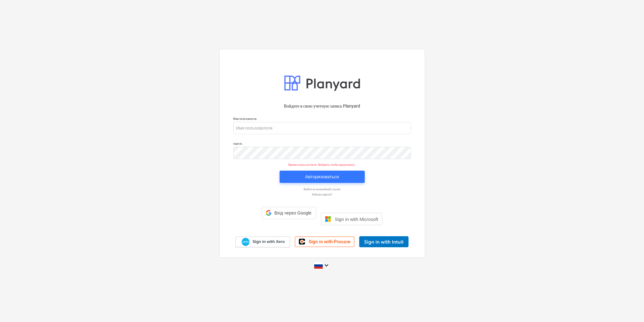  What do you see at coordinates (289, 213) in the screenshot?
I see `div: Вхід через Google` at bounding box center [289, 213].